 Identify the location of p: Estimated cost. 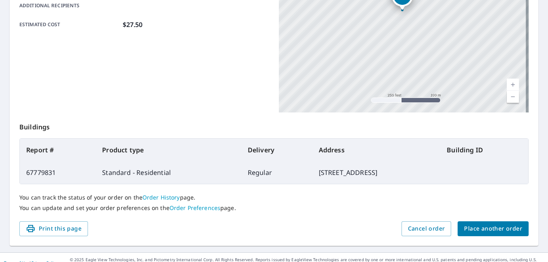
(69, 25).